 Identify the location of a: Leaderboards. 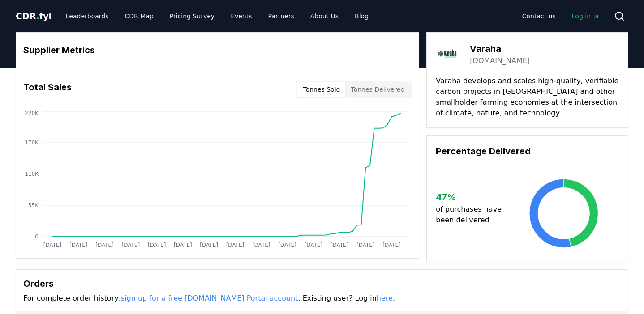
(88, 16).